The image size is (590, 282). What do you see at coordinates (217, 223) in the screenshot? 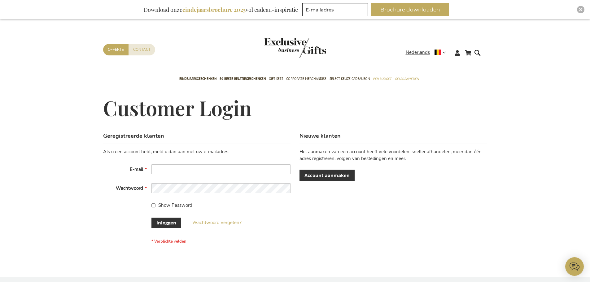
I see `span: Wachtwoord vergeten?` at bounding box center [217, 223].